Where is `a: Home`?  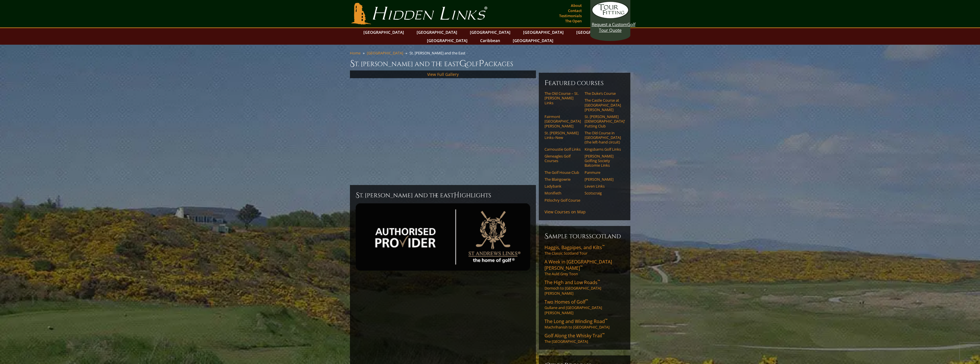 a: Home is located at coordinates (355, 53).